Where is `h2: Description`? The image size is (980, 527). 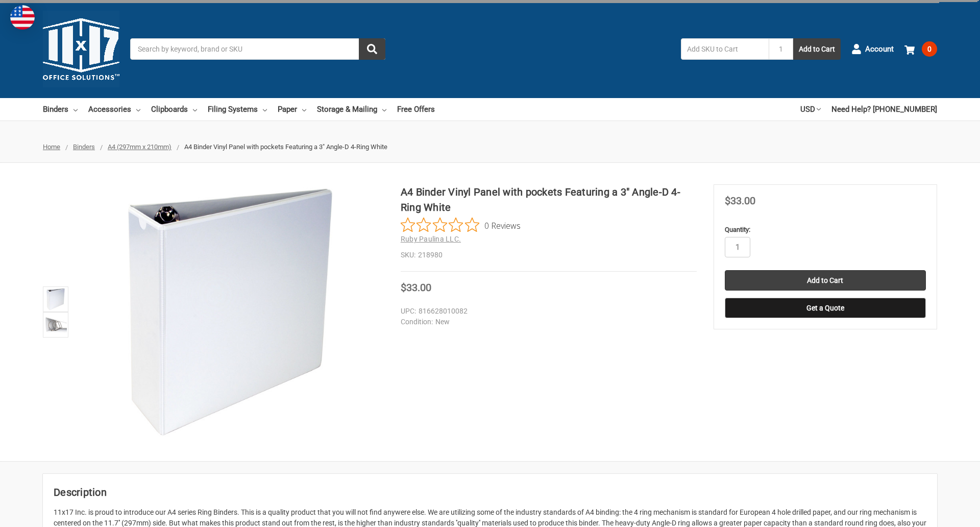
h2: Description is located at coordinates (490, 492).